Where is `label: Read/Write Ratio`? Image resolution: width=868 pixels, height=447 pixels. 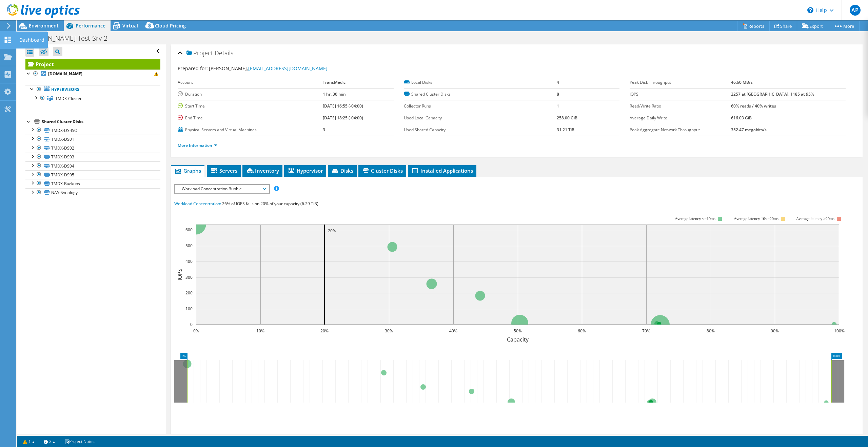
label: Read/Write Ratio is located at coordinates (680, 106).